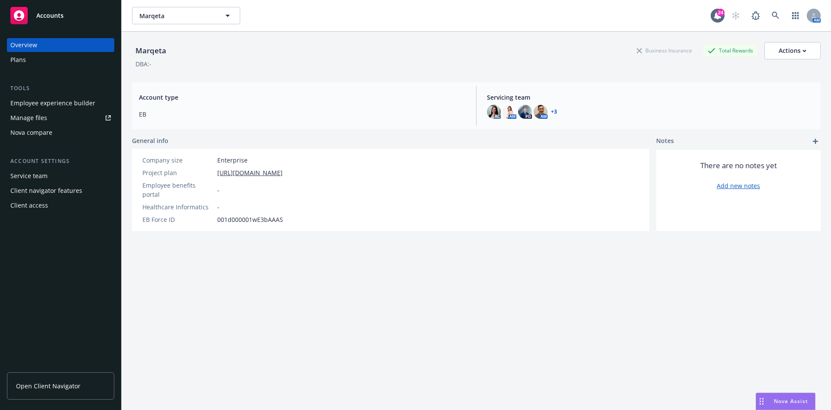  What do you see at coordinates (816, 141) in the screenshot?
I see `a: add` at bounding box center [816, 141].